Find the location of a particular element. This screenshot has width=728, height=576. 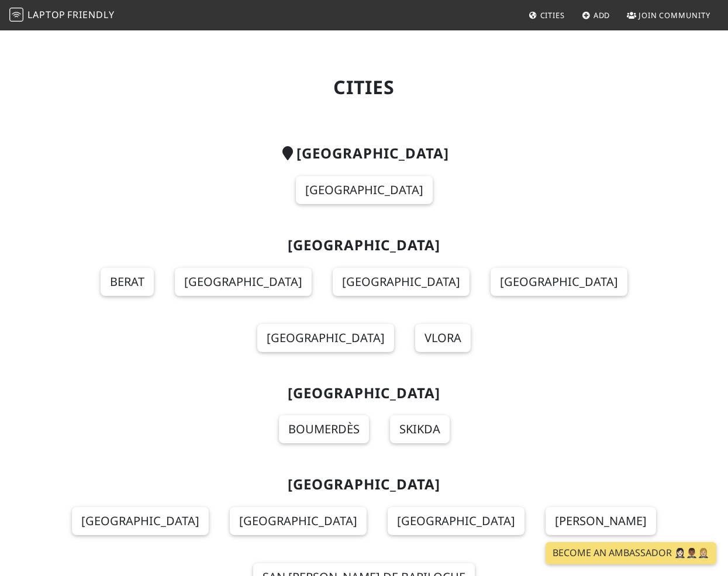

span: Laptop is located at coordinates (47, 15).